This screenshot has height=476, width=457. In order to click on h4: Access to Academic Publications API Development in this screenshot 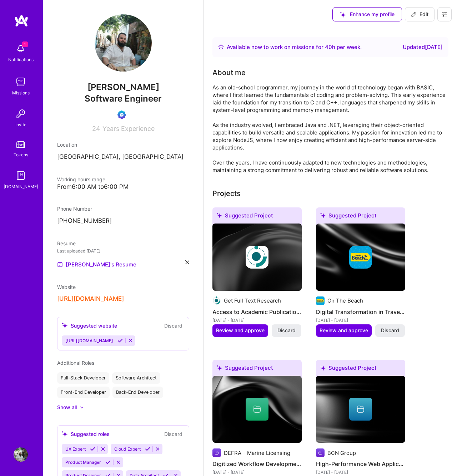, I will do `click(257, 312)`.